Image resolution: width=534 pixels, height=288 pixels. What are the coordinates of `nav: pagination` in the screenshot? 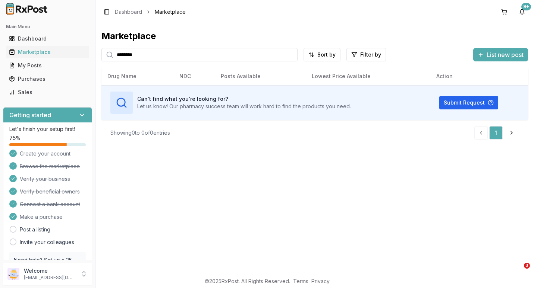 It's located at (496, 133).